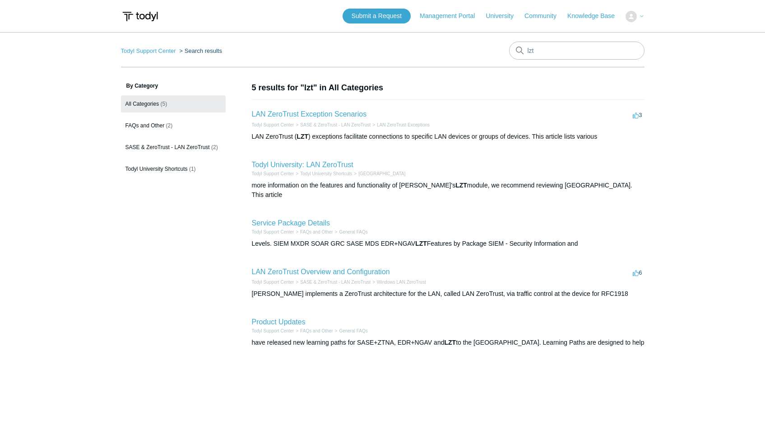  I want to click on span: SASE & ZeroTrust - LAN ZeroTrust, so click(168, 147).